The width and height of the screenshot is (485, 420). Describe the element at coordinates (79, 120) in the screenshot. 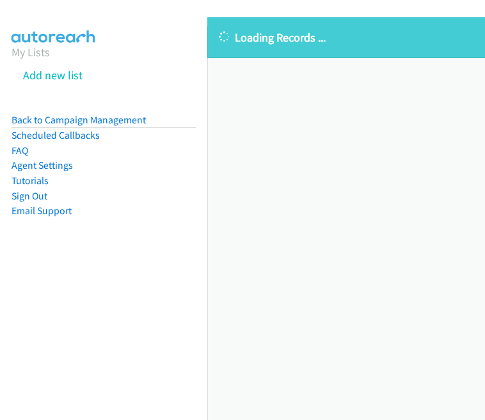

I see `a: Back to Campaign Management` at that location.